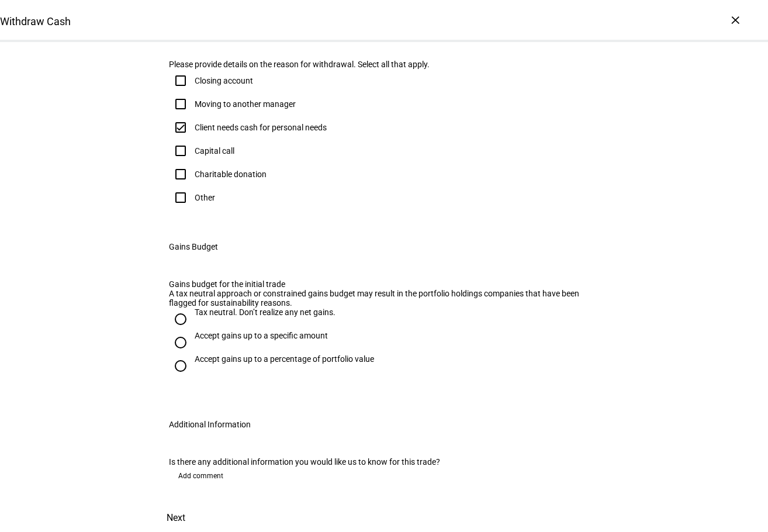  What do you see at coordinates (200, 476) in the screenshot?
I see `span: Add comment` at bounding box center [200, 476].